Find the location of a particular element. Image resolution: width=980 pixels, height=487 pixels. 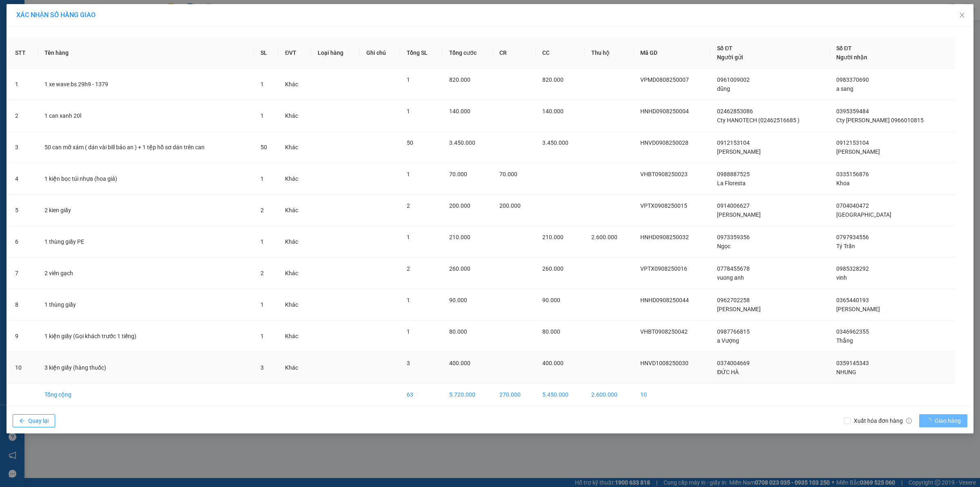

span: arrow-left is located at coordinates (22, 421).